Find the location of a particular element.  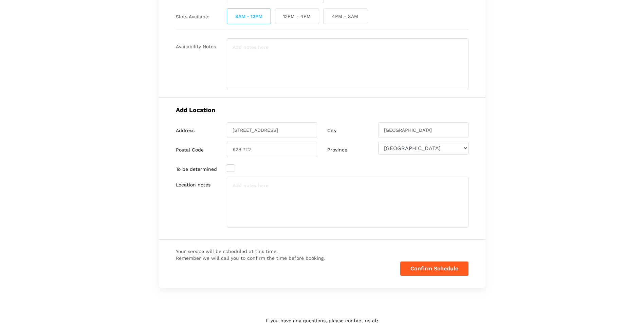

label: Postal Code is located at coordinates (190, 150).